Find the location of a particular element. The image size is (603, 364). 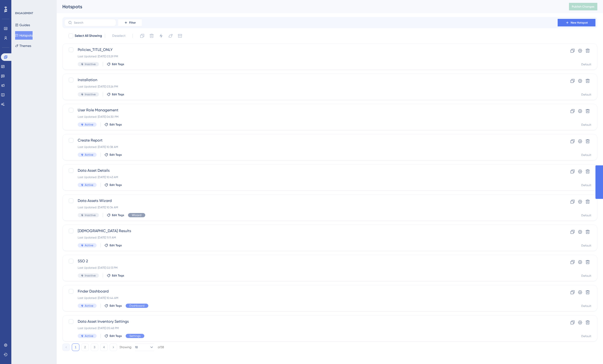

span: Filter is located at coordinates (132, 23).